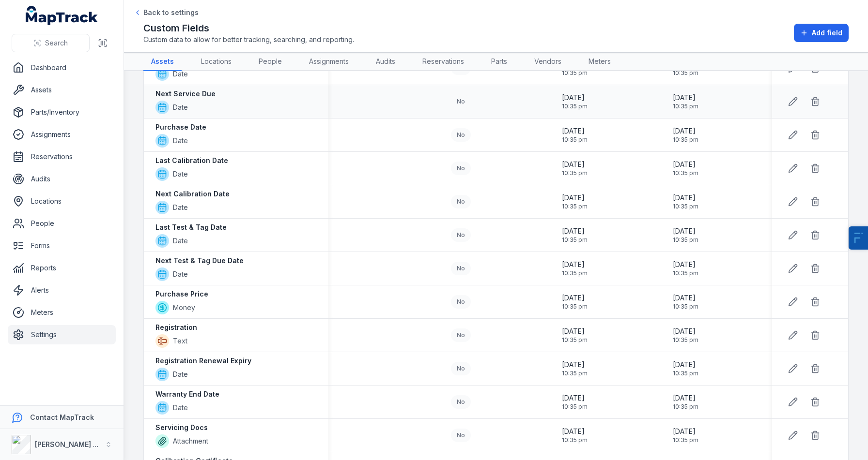 This screenshot has height=460, width=868. Describe the element at coordinates (187, 394) in the screenshot. I see `strong: Warranty End Date` at that location.